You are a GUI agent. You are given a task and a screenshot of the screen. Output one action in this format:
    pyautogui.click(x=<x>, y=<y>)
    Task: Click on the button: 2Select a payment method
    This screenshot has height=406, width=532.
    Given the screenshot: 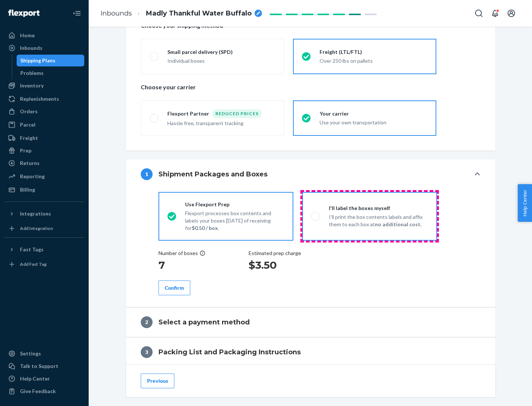 What is the action you would take?
    pyautogui.click(x=311, y=322)
    